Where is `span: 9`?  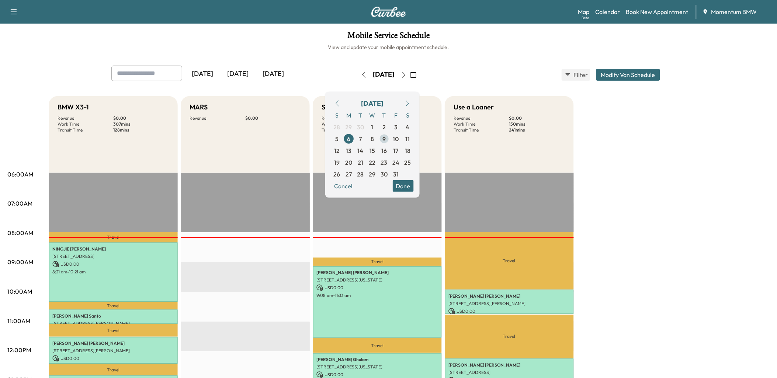 span: 9 is located at coordinates (384, 139).